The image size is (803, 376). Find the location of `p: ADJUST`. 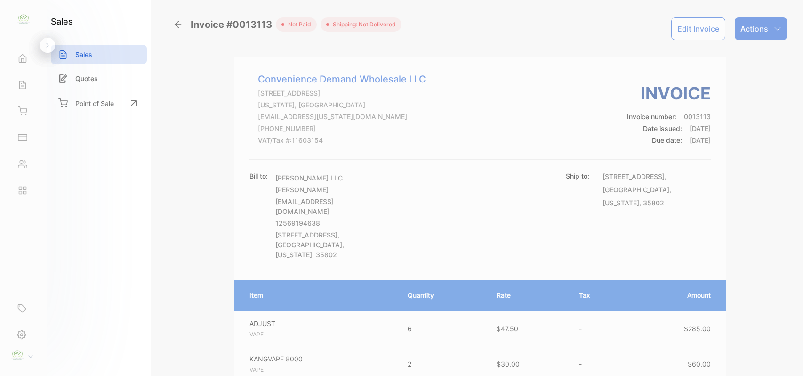

p: ADJUST is located at coordinates (320, 323).